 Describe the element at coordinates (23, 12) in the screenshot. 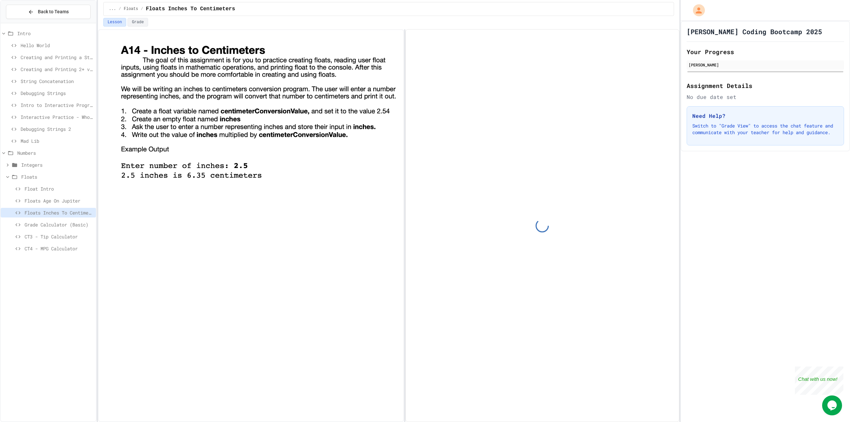

I see `p: Chat with us now!` at that location.